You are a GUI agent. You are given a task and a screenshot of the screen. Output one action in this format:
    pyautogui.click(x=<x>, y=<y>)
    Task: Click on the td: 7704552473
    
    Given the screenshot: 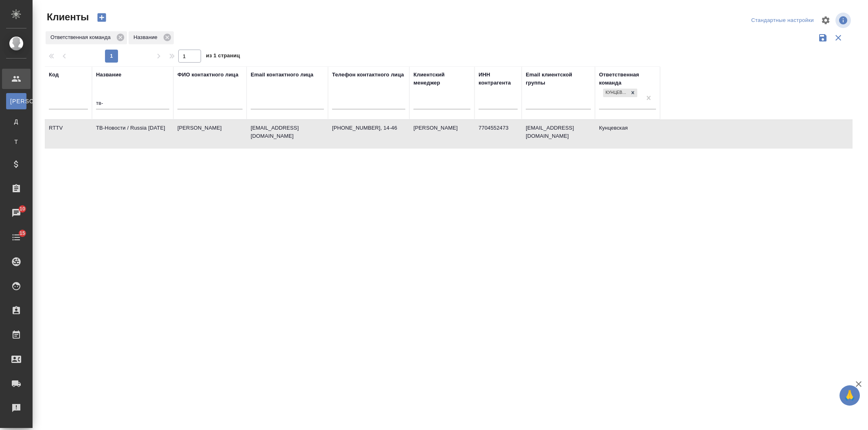 What is the action you would take?
    pyautogui.click(x=498, y=134)
    